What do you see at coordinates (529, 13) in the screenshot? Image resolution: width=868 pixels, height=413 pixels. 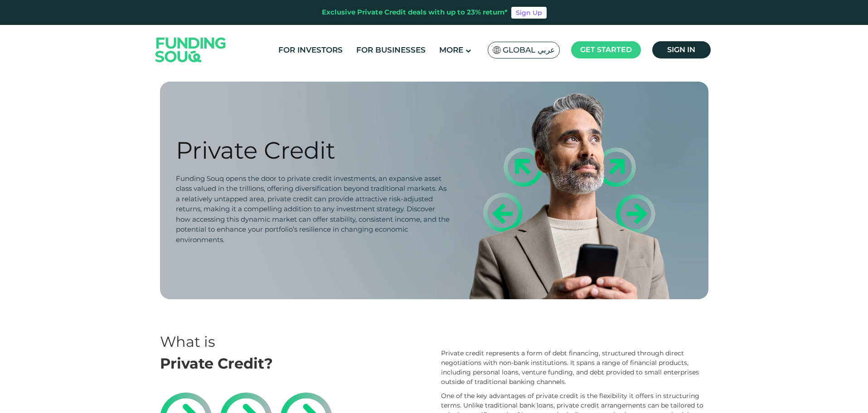 I see `a: Sign Up` at bounding box center [529, 13].